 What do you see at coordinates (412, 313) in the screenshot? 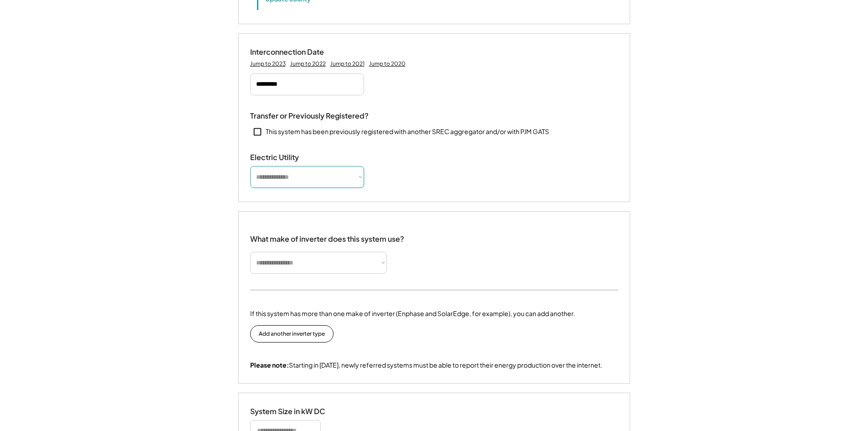
I see `div: If this system has more than one make of inverter (Enphase and SolarEdge, for example), you can a...` at bounding box center [412, 313].